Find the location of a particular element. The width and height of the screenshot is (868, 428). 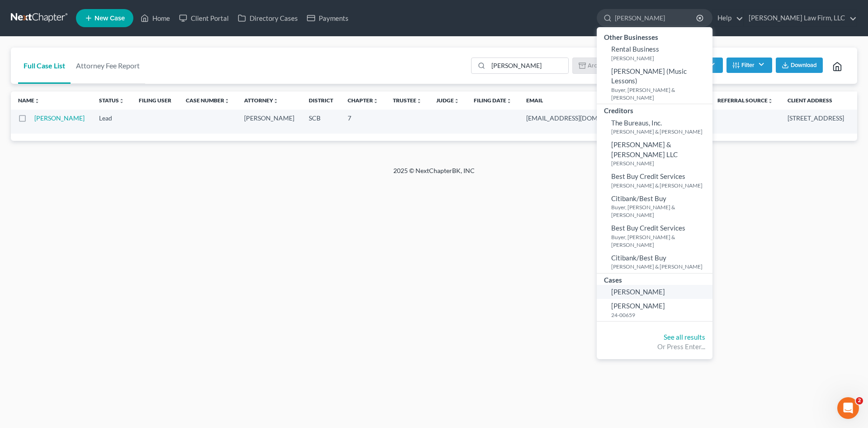

a: Referral Sourceunfold_more is located at coordinates (745, 100).